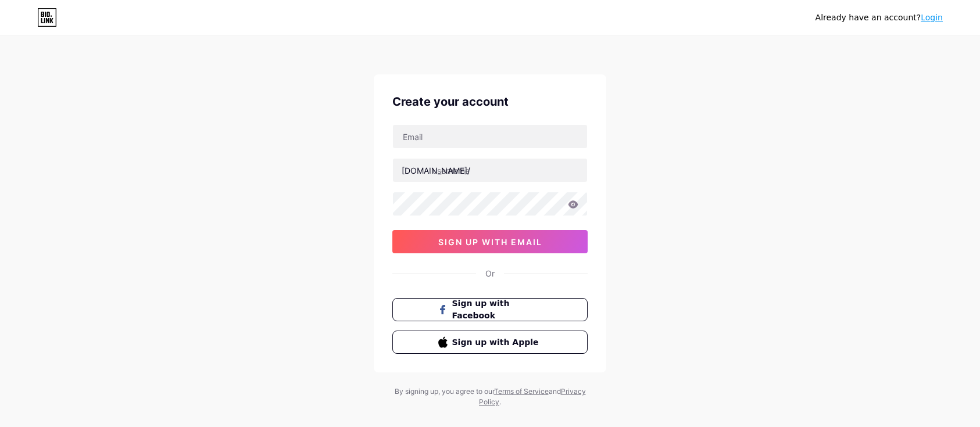  Describe the element at coordinates (490, 242) in the screenshot. I see `span: sign up with email` at that location.